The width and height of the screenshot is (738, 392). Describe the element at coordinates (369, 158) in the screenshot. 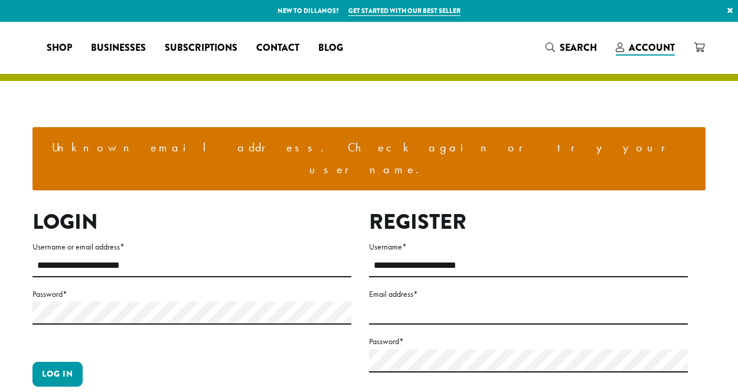

I see `li: Unknown email address. Check again or try your username.` at that location.